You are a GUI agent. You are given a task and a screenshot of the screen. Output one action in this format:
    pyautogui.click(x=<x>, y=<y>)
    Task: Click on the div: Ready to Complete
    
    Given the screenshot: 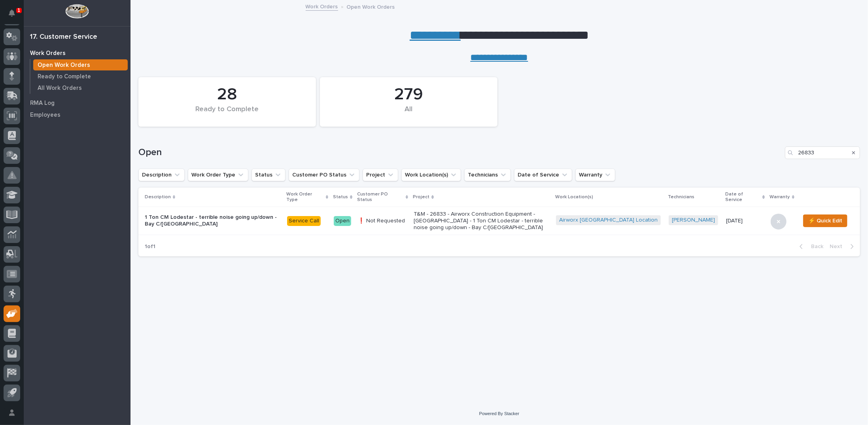 What is the action you would take?
    pyautogui.click(x=227, y=113)
    